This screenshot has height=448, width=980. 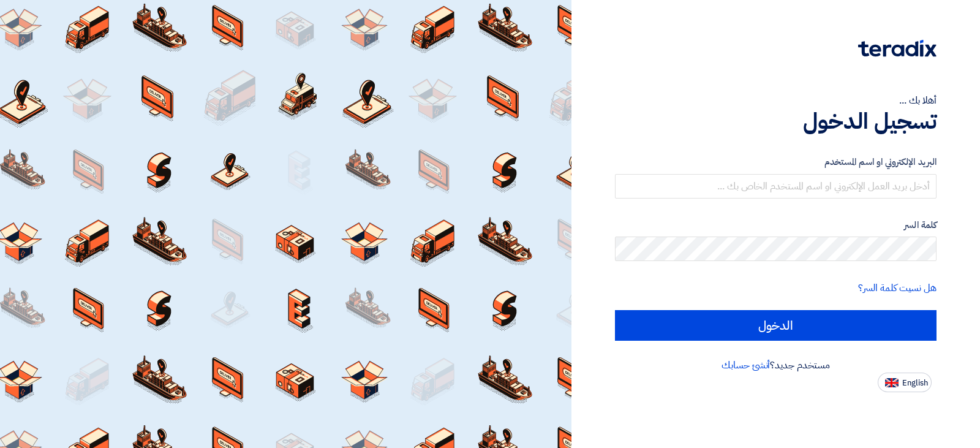 I want to click on button: English, so click(x=905, y=382).